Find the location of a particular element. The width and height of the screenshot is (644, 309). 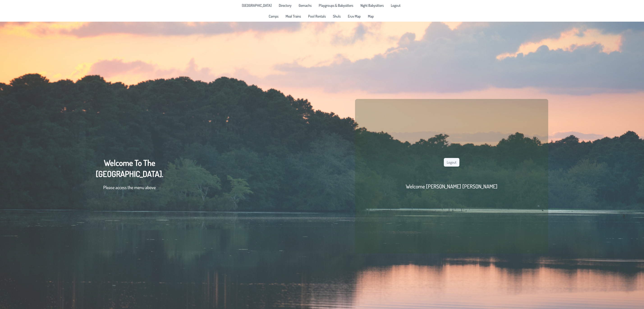

a: Eruv Map is located at coordinates (354, 16).